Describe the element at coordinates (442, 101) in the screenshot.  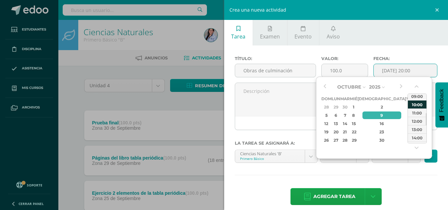
I see `span: Feedback` at that location.